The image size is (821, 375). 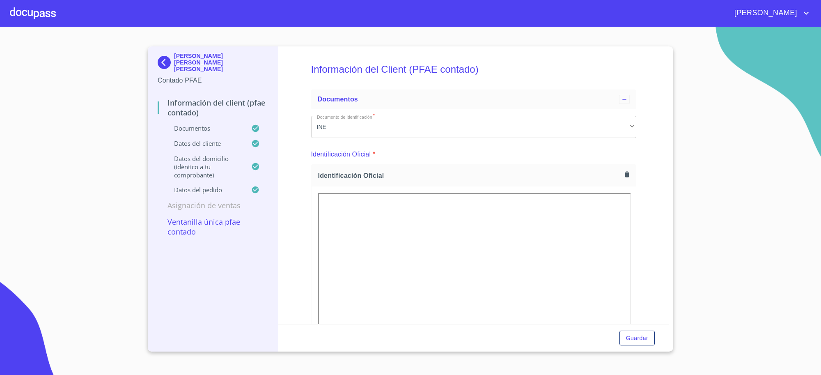 What do you see at coordinates (213, 108) in the screenshot?
I see `p: Información del Client (PFAE contado)` at bounding box center [213, 108].